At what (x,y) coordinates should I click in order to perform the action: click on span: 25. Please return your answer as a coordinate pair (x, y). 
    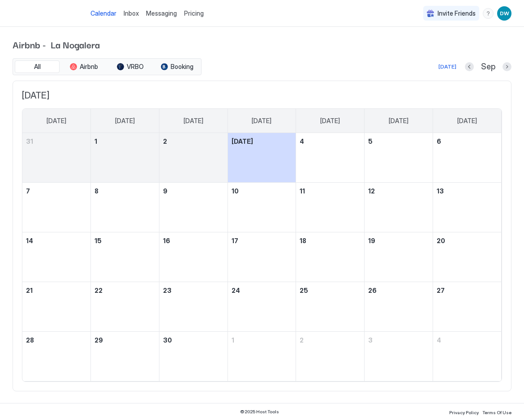
    Looking at the image, I should click on (303, 290).